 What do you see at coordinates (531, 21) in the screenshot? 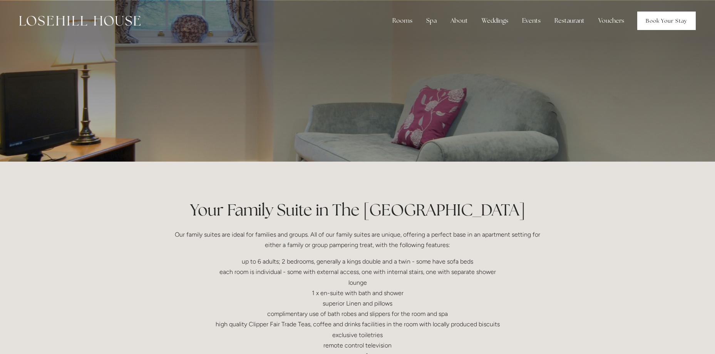
I see `div: Events` at bounding box center [531, 21].